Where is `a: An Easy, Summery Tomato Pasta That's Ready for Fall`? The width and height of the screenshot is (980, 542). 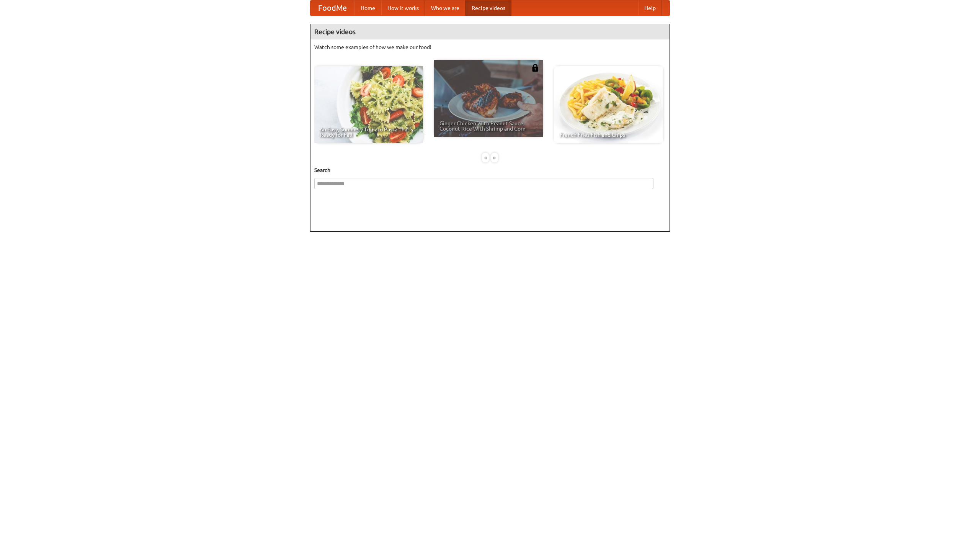 a: An Easy, Summery Tomato Pasta That's Ready for Fall is located at coordinates (368, 105).